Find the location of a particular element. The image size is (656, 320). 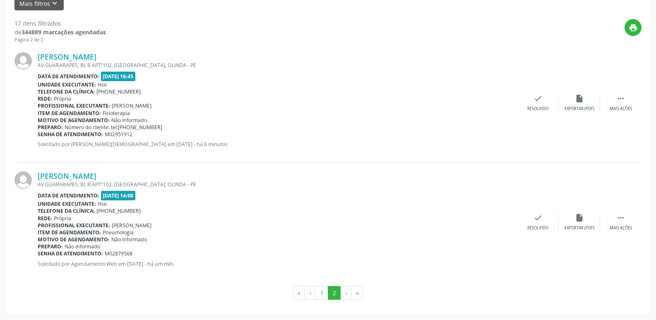

strong: 344889 marcações agendadas is located at coordinates (64, 32).